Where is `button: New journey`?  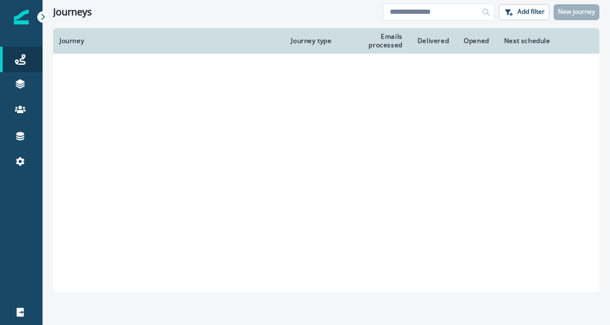 button: New journey is located at coordinates (576, 12).